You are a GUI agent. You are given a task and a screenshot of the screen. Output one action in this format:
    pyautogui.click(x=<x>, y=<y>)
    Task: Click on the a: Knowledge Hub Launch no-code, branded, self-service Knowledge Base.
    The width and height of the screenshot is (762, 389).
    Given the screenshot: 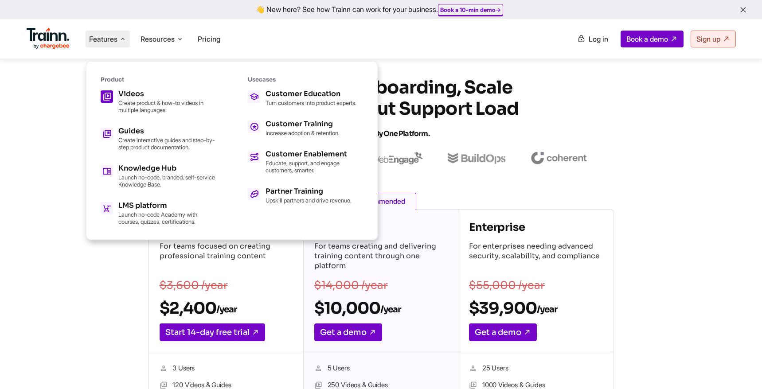 What is the action you would take?
    pyautogui.click(x=158, y=176)
    